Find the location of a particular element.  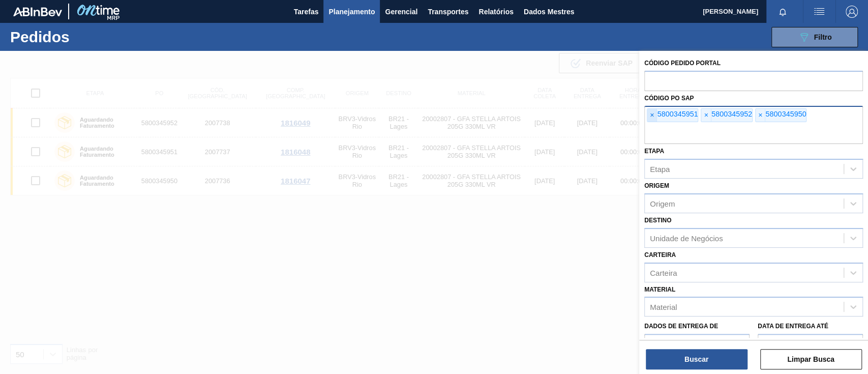

font: Relatórios is located at coordinates (496, 12).